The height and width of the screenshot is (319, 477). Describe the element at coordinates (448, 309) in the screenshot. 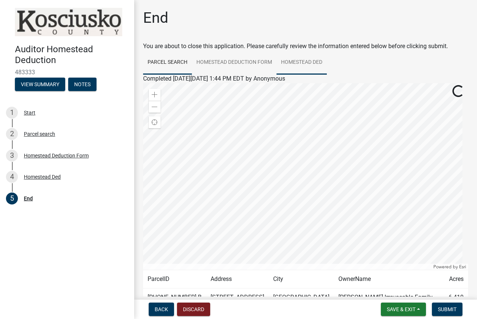

I see `span: Submit` at that location.